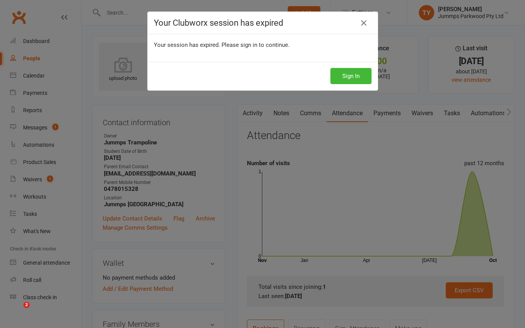 This screenshot has width=525, height=328. I want to click on button: Sign In, so click(351, 76).